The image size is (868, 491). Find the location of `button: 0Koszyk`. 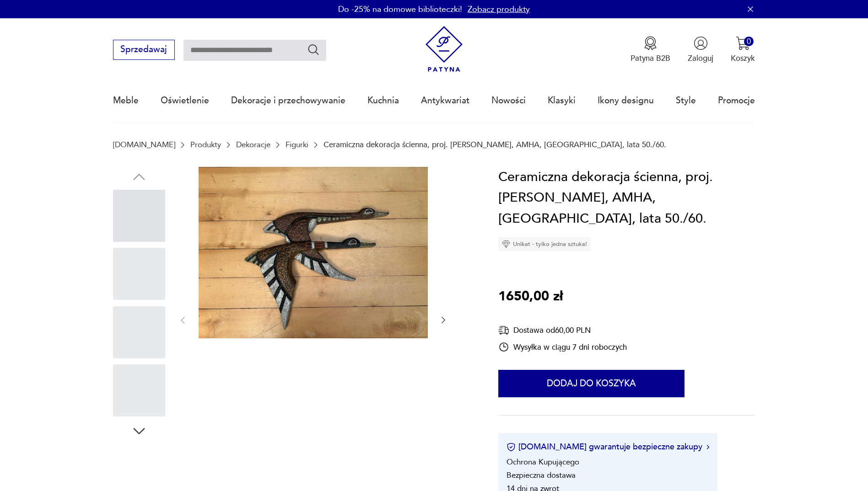

button: 0Koszyk is located at coordinates (742, 50).